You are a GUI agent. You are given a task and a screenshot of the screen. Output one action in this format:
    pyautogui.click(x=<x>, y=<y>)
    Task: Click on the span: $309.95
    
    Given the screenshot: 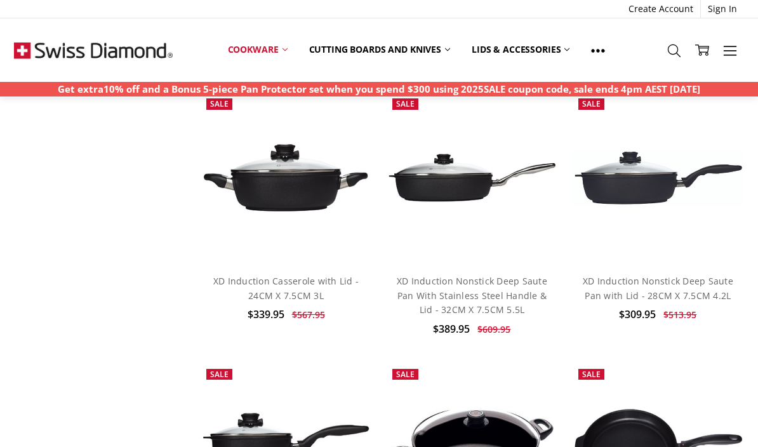 What is the action you would take?
    pyautogui.click(x=638, y=314)
    